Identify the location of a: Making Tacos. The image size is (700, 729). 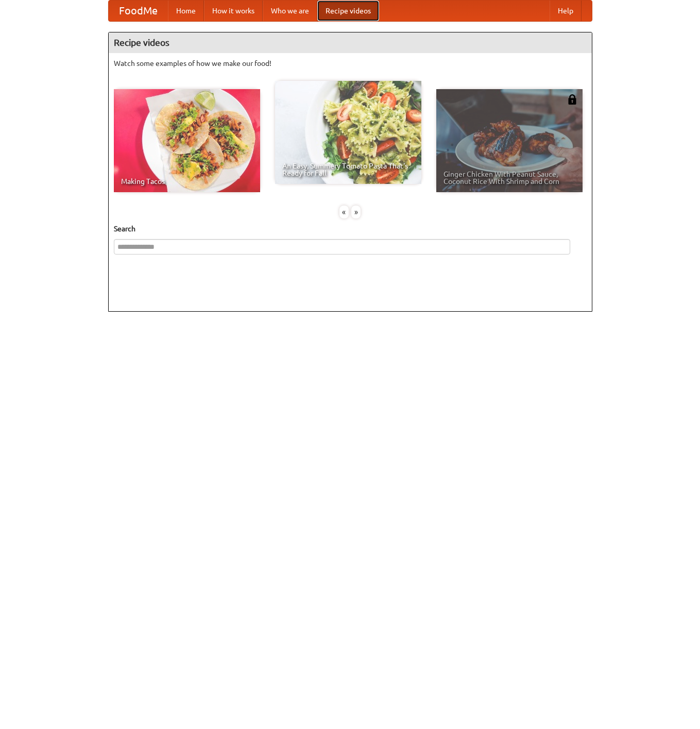
(187, 141).